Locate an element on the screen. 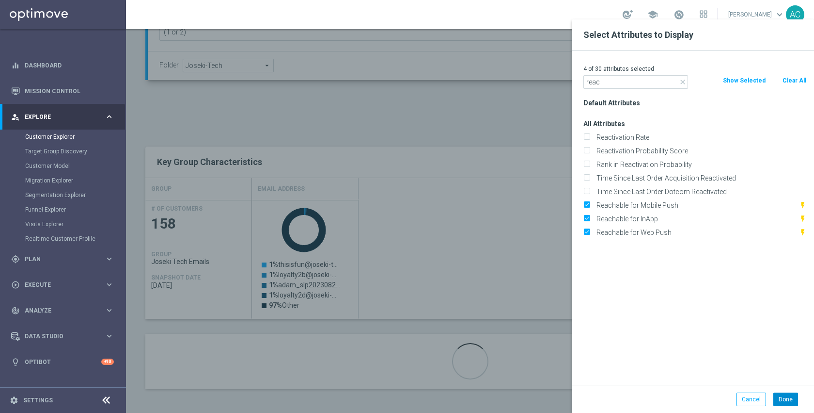 The image size is (814, 413). span: Data Studio is located at coordinates (64, 336).